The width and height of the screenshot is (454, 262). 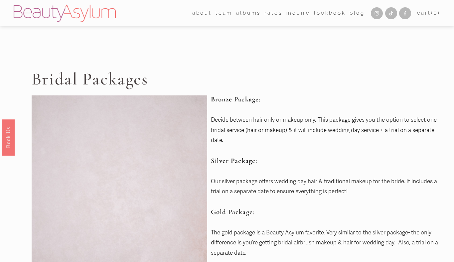 What do you see at coordinates (65, 13) in the screenshot?
I see `img: Beauty Asylum | Bridal Hair &amp; Makeup Charlotte &amp; Atlanta` at bounding box center [65, 13].